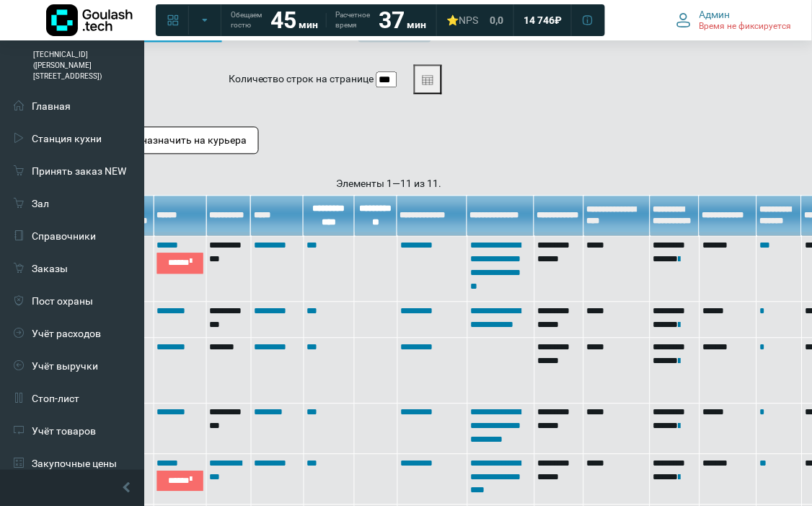  What do you see at coordinates (468, 20) in the screenshot?
I see `span: NPS` at bounding box center [468, 20].